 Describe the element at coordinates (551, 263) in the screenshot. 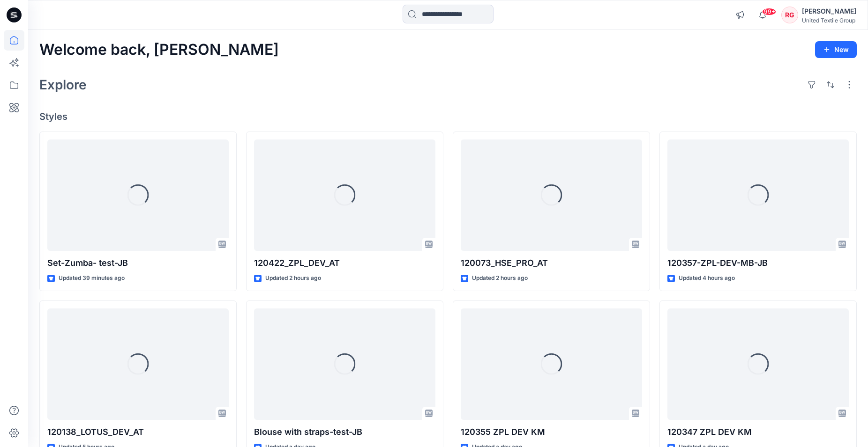

I see `p: 120073_HSE_PRO_AT` at that location.